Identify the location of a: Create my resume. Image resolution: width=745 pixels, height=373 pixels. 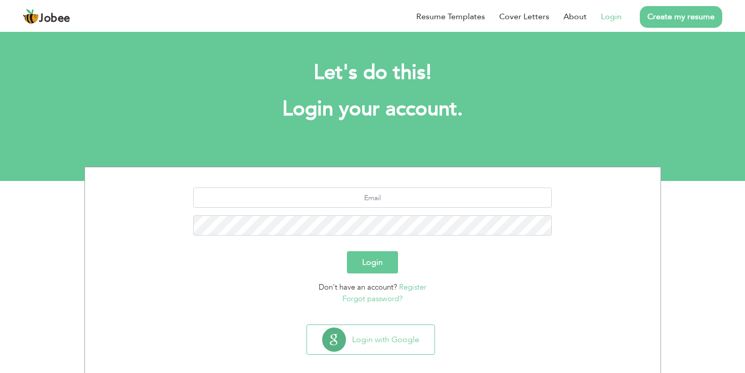
(681, 17).